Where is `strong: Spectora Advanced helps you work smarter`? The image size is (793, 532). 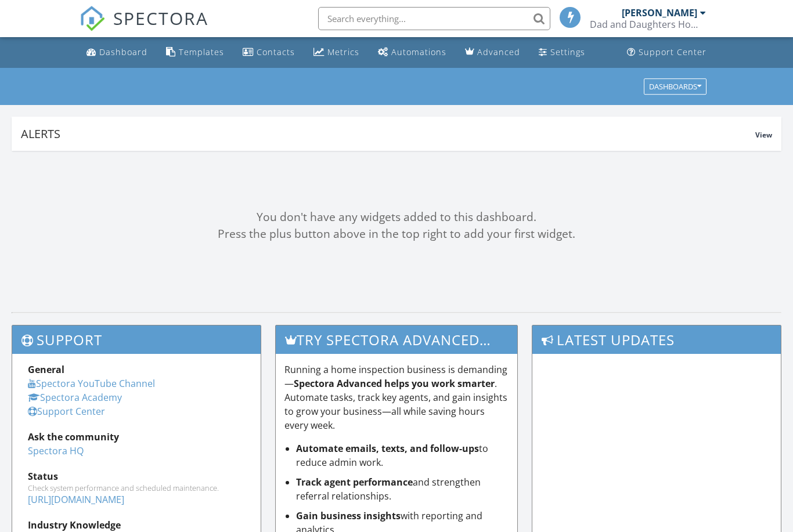 strong: Spectora Advanced helps you work smarter is located at coordinates (395, 384).